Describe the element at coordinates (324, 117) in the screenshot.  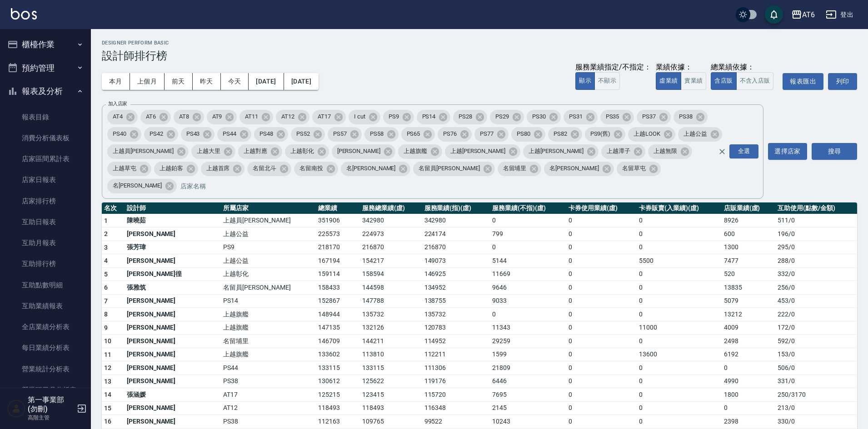
I see `span: AT17` at that location.